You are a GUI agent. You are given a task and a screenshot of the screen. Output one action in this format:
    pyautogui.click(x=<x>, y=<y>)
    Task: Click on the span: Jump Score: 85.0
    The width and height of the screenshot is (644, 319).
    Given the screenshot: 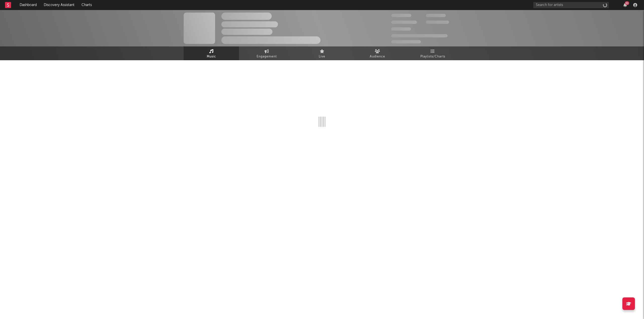 What is the action you would take?
    pyautogui.click(x=406, y=42)
    